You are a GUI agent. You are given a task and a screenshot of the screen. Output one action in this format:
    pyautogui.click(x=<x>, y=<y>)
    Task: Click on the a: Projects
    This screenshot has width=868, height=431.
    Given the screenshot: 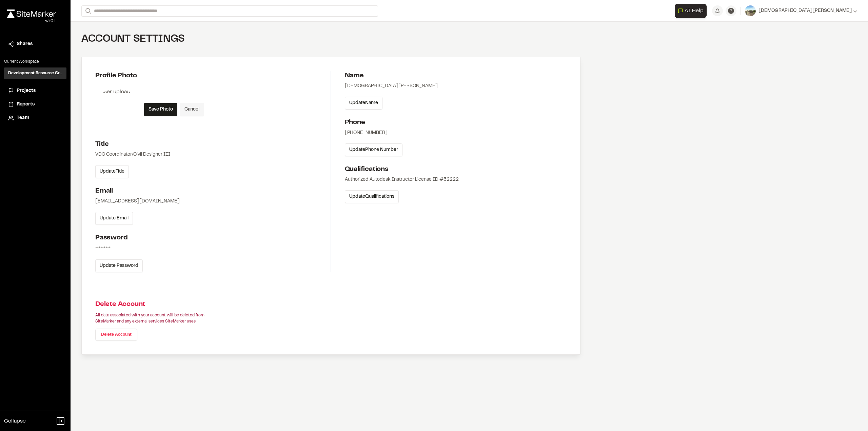 What is the action you would take?
    pyautogui.click(x=36, y=91)
    